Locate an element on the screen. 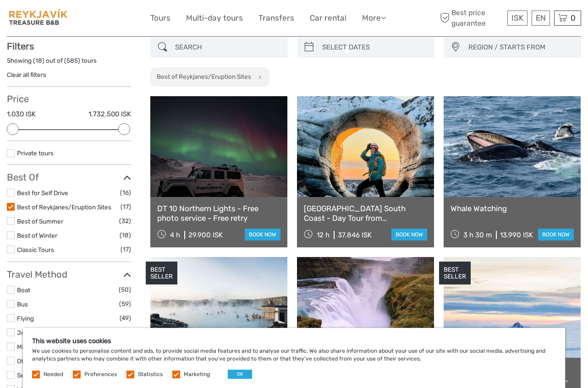 The image size is (588, 388). span: ISK is located at coordinates (518, 18).